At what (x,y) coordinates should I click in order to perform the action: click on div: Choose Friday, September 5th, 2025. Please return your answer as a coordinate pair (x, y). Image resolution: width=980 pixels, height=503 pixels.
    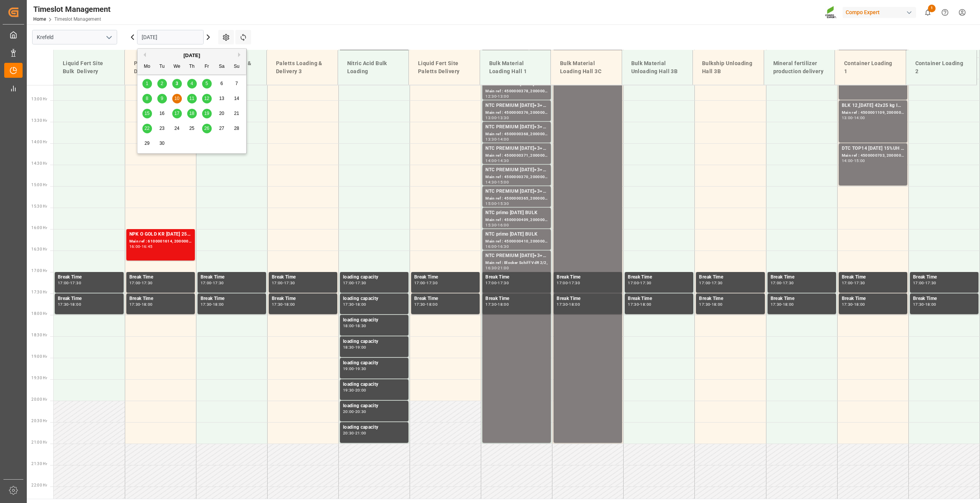
    Looking at the image, I should click on (207, 84).